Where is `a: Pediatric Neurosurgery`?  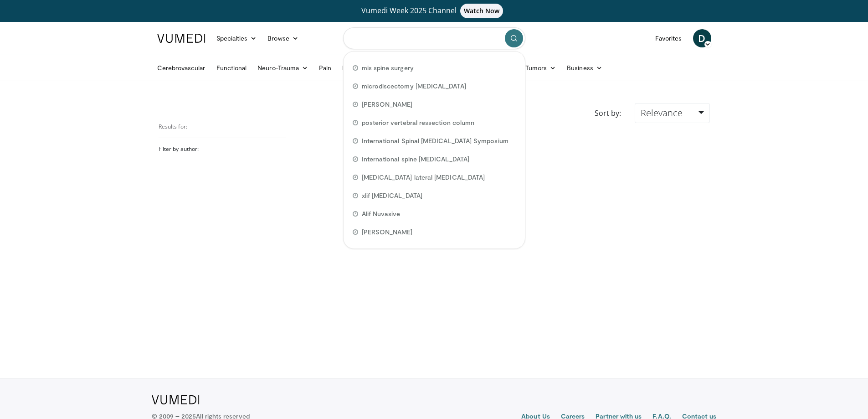 a: Pediatric Neurosurgery is located at coordinates (381, 68).